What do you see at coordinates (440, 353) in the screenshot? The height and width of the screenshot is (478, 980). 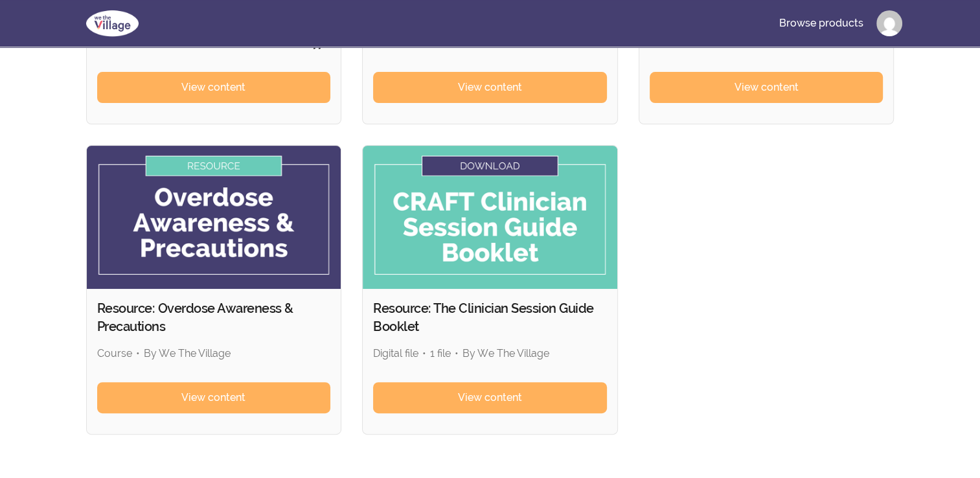 I see `span: 1 file` at bounding box center [440, 353].